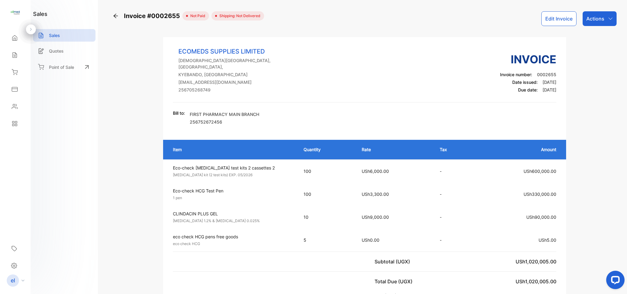 This screenshot has width=627, height=294. Describe the element at coordinates (394, 262) in the screenshot. I see `p: Subtotal (UGX)` at that location.